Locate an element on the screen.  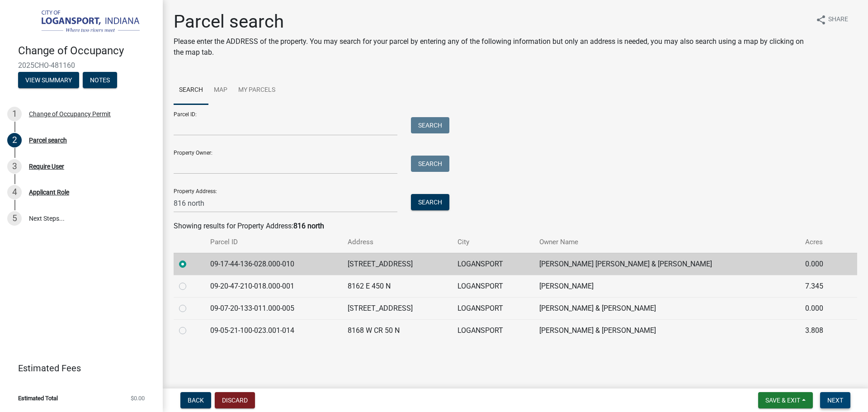
td: 09-07-20-133-011.000-005 is located at coordinates (273, 308).